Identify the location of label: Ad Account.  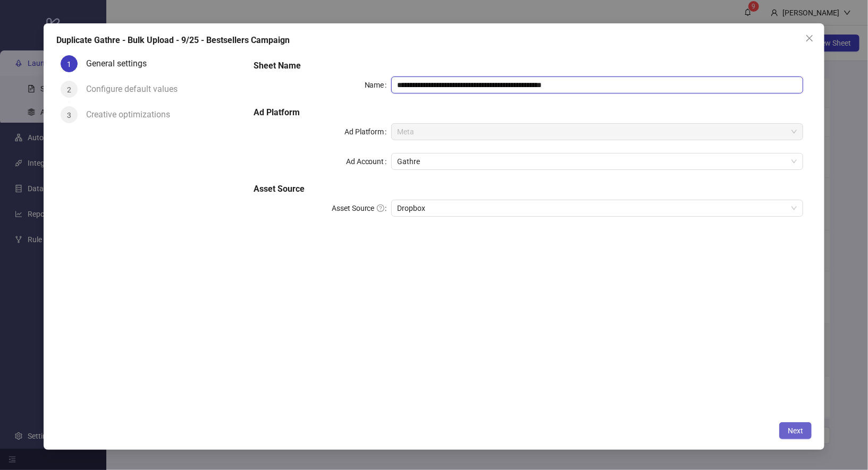
(368, 161).